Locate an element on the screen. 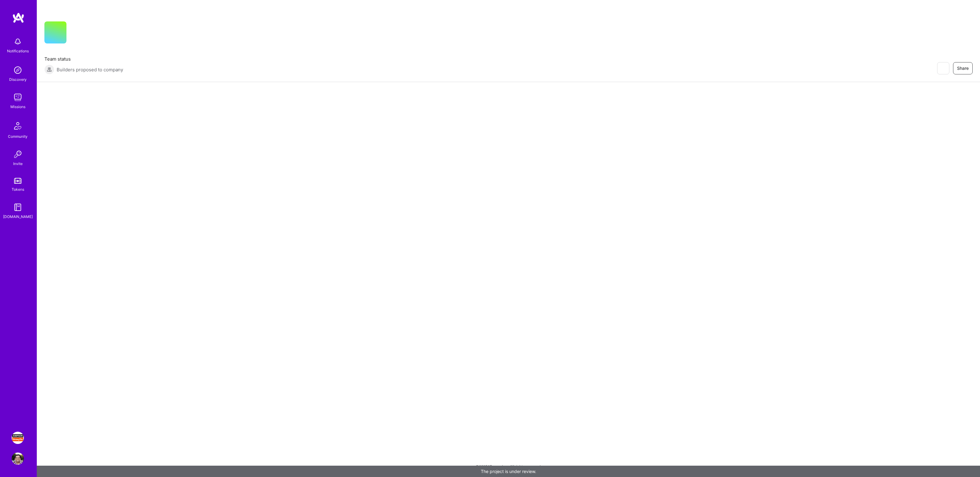 This screenshot has height=477, width=980. img: Builders proposed to company is located at coordinates (49, 69).